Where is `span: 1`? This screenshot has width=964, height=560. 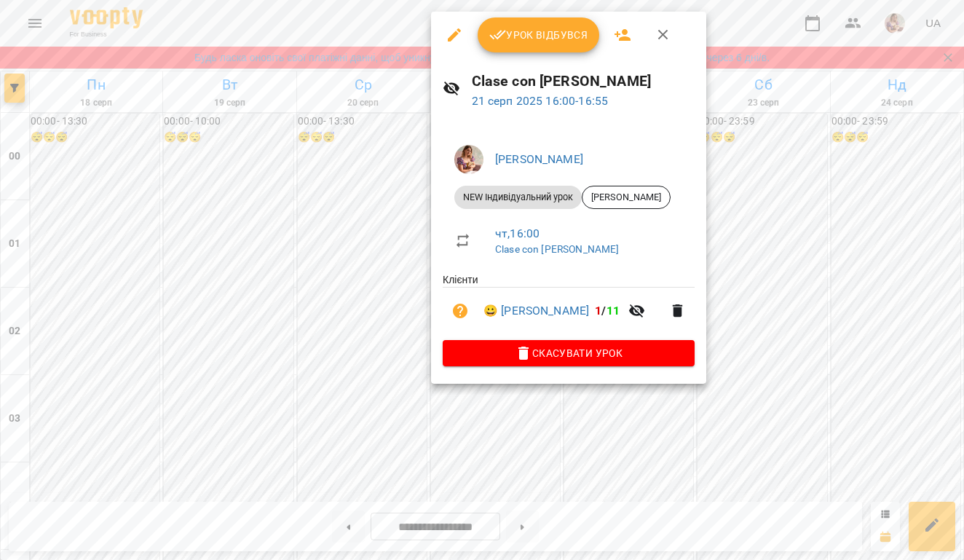
span: 1 is located at coordinates (598, 310).